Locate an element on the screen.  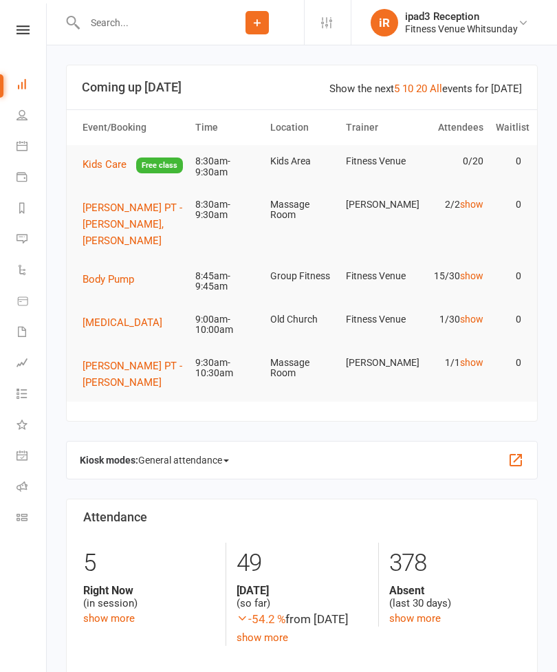
a: 10 is located at coordinates (408, 89).